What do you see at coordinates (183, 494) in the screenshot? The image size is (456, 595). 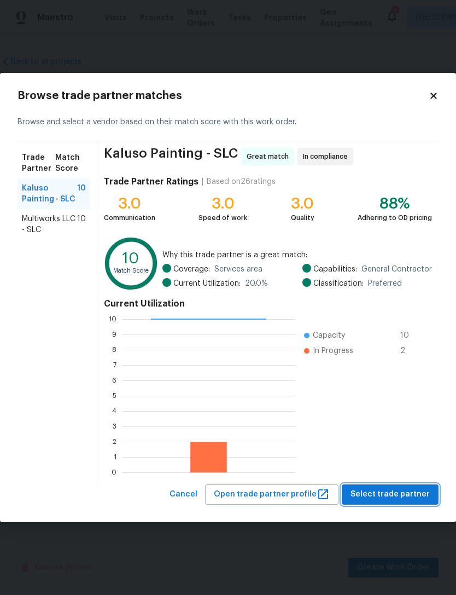 I see `button: Cancel` at bounding box center [183, 494].